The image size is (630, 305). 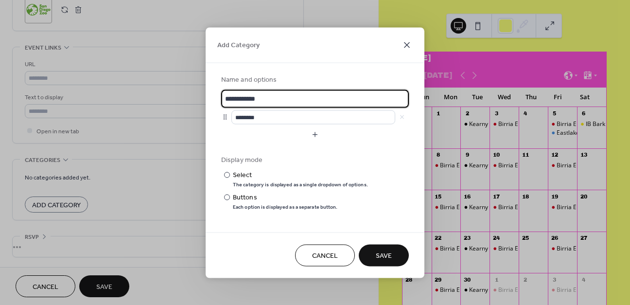 What do you see at coordinates (325, 256) in the screenshot?
I see `span: Cancel` at bounding box center [325, 256].